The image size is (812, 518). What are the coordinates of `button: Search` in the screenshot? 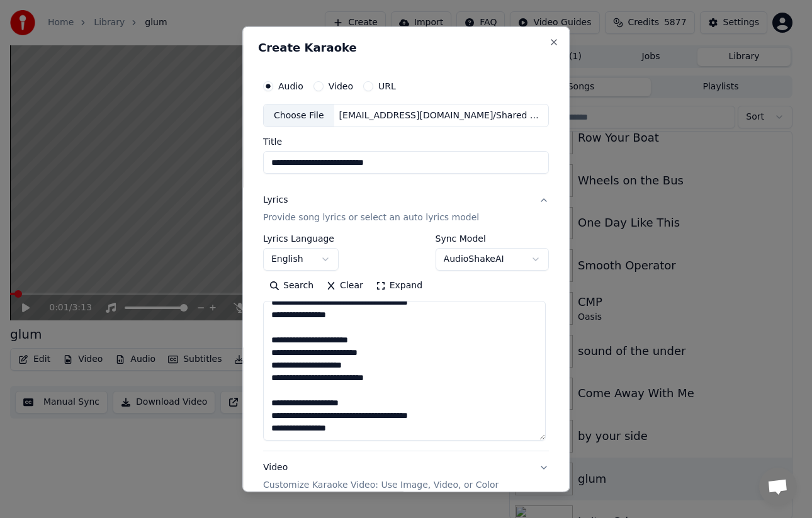 It's located at (291, 286).